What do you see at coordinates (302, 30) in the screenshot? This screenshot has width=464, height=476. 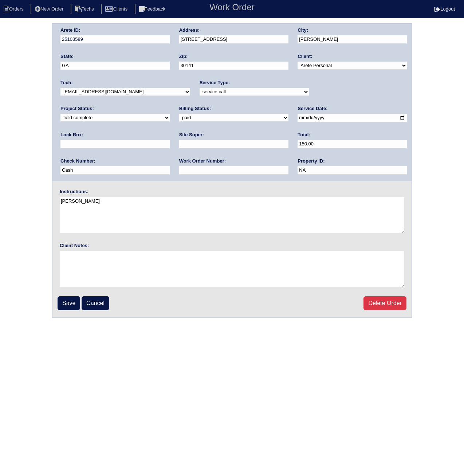 I see `label: City:` at bounding box center [302, 30].